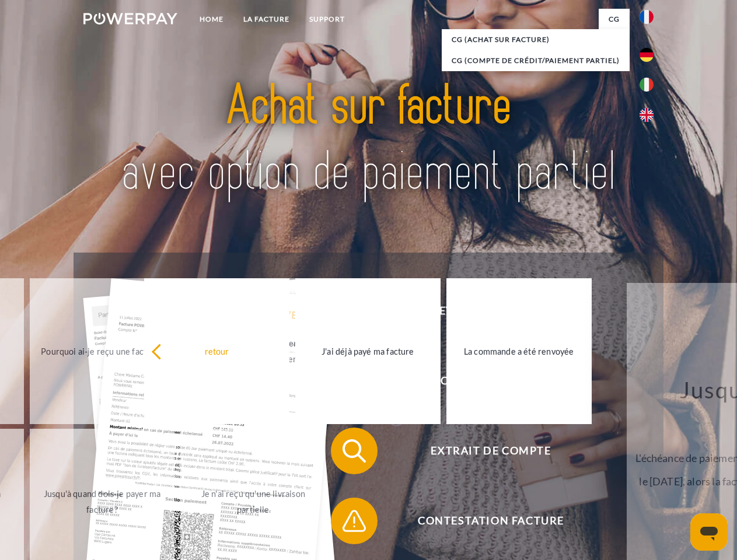  I want to click on a: CG (Compte de crédit/paiement partiel), so click(536, 61).